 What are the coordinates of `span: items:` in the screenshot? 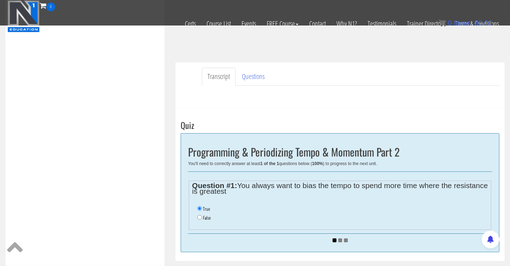 It's located at (463, 23).